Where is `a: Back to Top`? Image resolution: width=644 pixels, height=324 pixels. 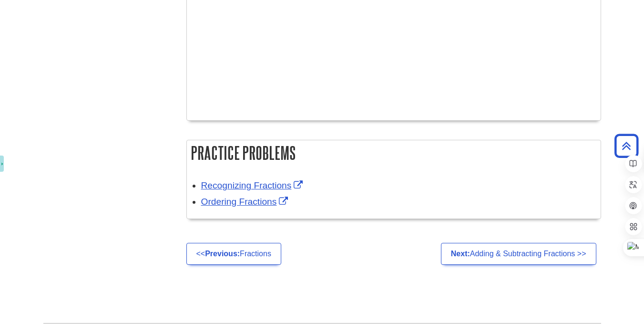 a: Back to Top is located at coordinates (626, 145).